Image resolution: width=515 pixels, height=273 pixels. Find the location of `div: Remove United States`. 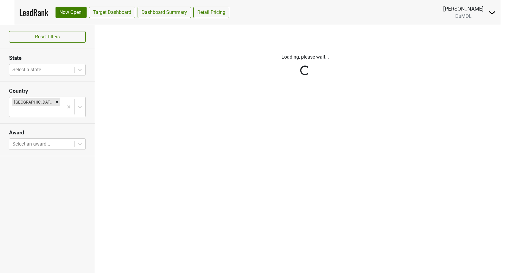

div: Remove United States is located at coordinates (57, 102).